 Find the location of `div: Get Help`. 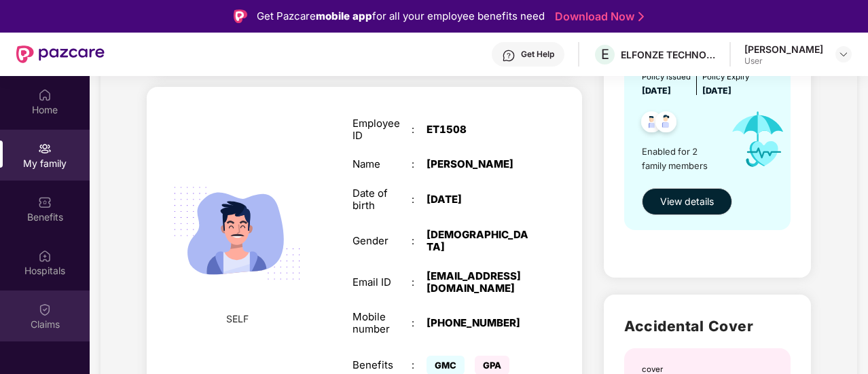

div: Get Help is located at coordinates (538, 54).